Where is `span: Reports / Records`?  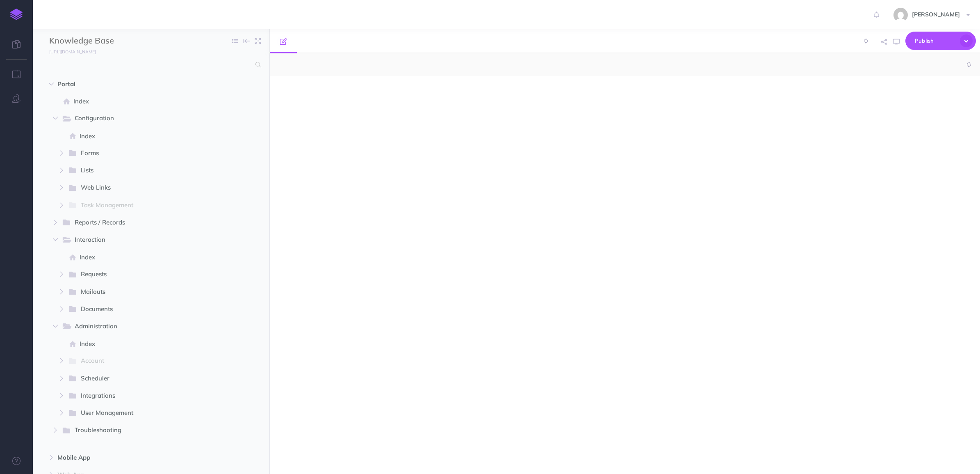
span: Reports / Records is located at coordinates (141, 223).